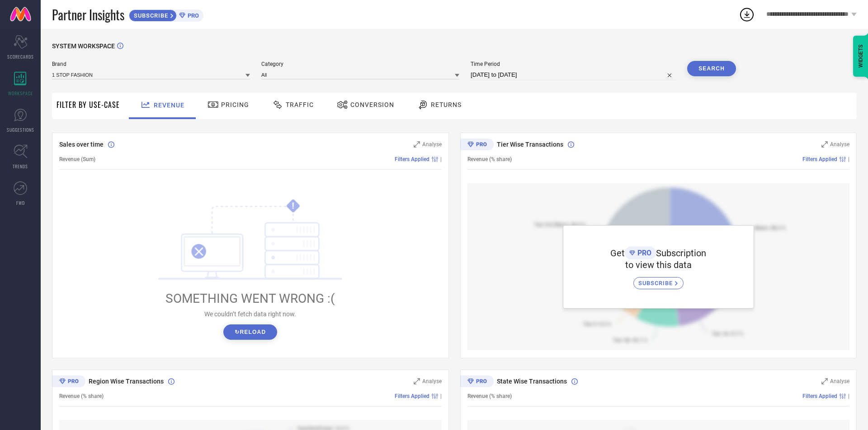 This screenshot has width=868, height=430. What do you see at coordinates (250, 298) in the screenshot?
I see `span: SOMETHING WENT WRONG :(` at bounding box center [250, 298].